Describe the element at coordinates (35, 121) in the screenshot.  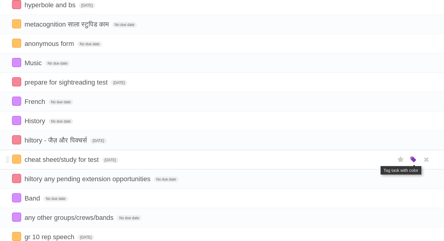
I see `span: History` at that location.